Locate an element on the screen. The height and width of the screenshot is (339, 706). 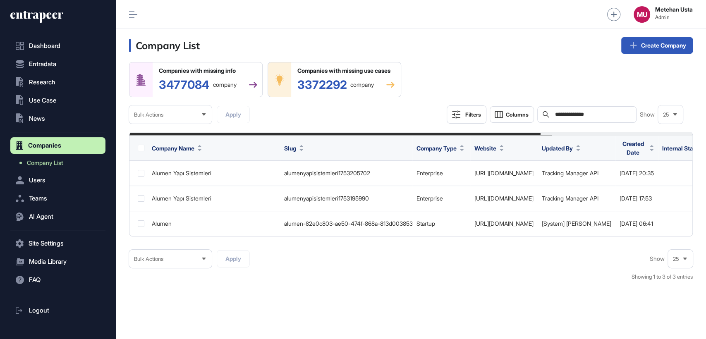
span: Dashboard is located at coordinates (45, 46).